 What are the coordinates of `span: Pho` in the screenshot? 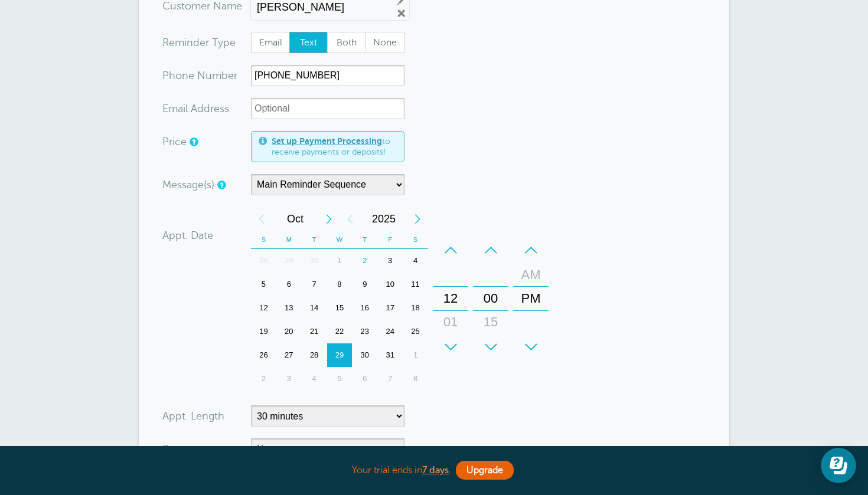 It's located at (172, 76).